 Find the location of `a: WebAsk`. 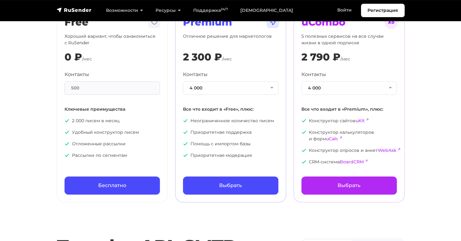

a: WebAsk is located at coordinates (387, 150).